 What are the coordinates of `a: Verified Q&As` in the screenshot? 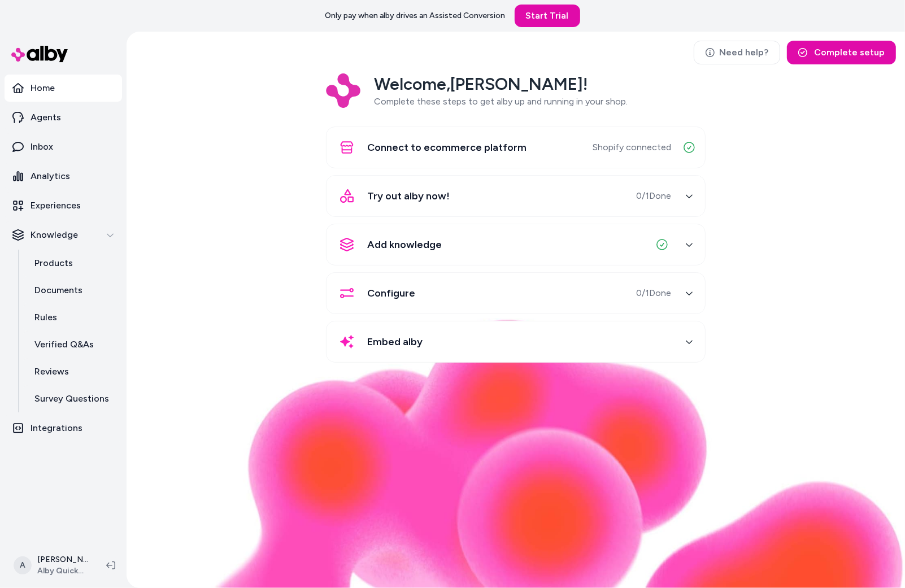 It's located at (73, 345).